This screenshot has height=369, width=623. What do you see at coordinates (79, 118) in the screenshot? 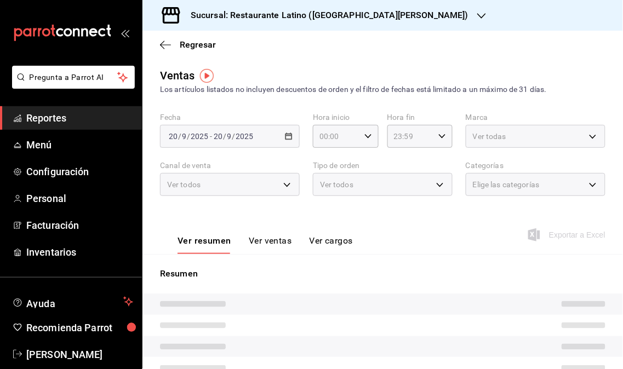
I see `span: Reportes` at bounding box center [79, 118].